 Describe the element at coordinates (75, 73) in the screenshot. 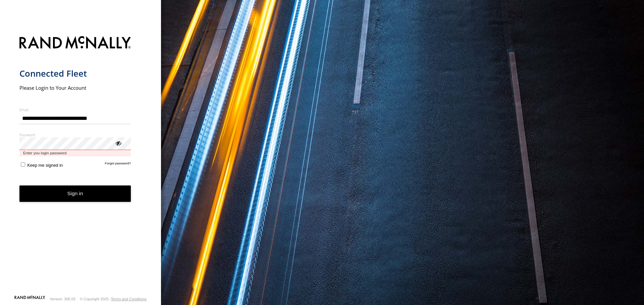

I see `h1: Connected Fleet` at that location.